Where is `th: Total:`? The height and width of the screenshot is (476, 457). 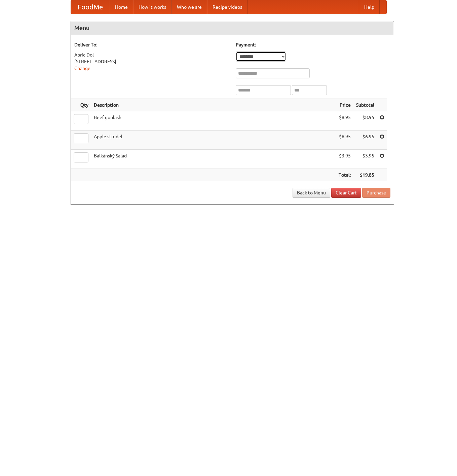 th: Total: is located at coordinates (344, 175).